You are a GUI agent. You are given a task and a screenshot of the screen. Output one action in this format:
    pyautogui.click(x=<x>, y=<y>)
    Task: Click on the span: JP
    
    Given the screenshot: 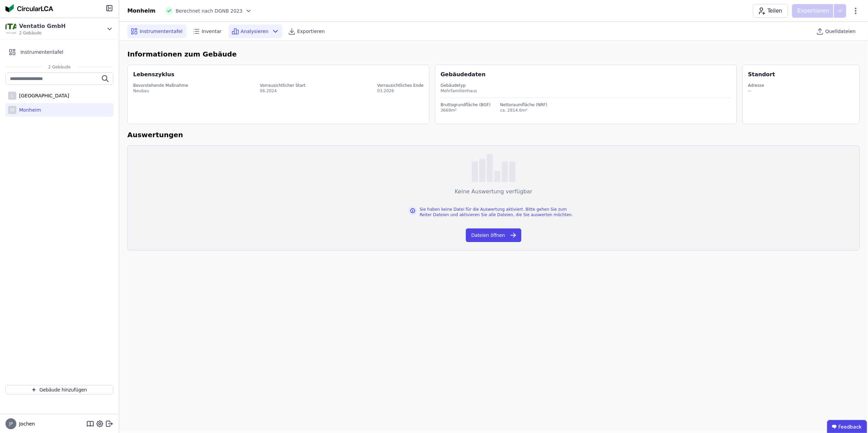 What is the action you would take?
    pyautogui.click(x=11, y=424)
    